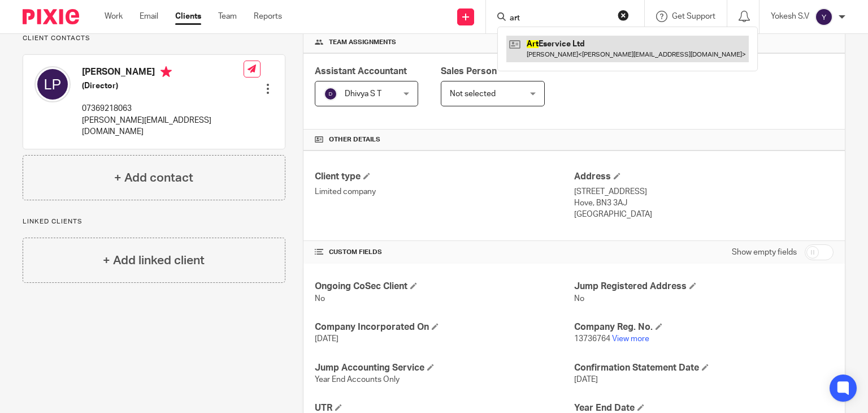 This screenshot has height=413, width=868. I want to click on p: Linked clients, so click(154, 222).